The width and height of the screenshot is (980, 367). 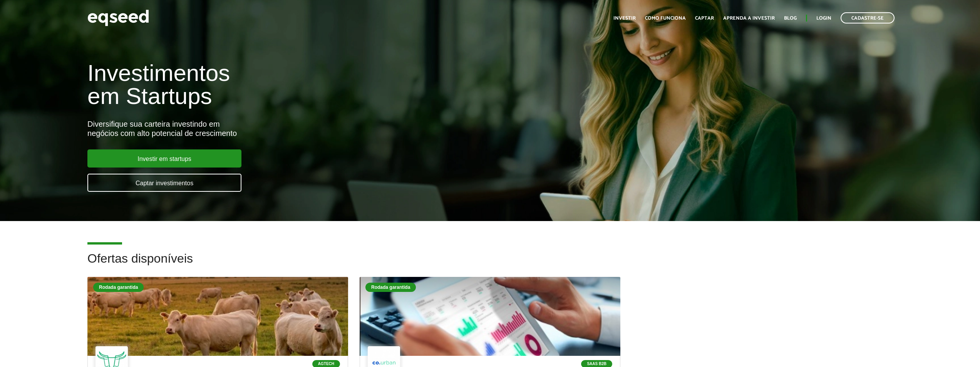 What do you see at coordinates (327, 85) in the screenshot?
I see `h1: Investimentos em Startups` at bounding box center [327, 85].